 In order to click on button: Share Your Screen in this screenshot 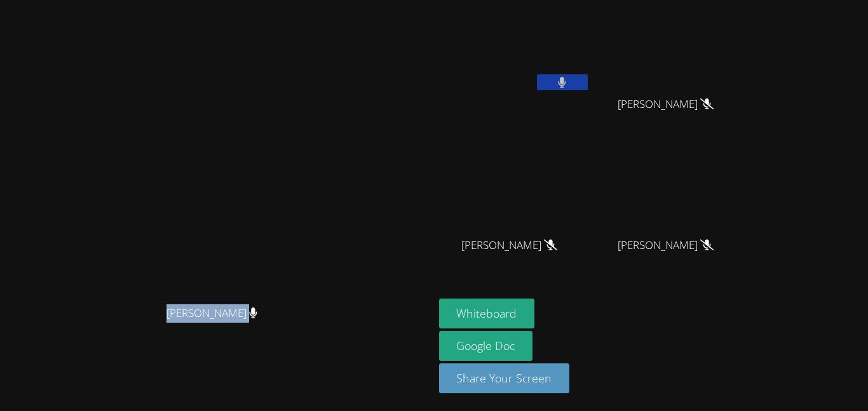, I will do `click(504, 378)`.